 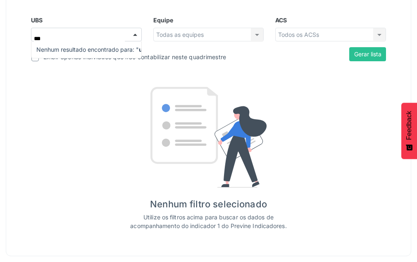 I want to click on span: Feedback, so click(x=409, y=125).